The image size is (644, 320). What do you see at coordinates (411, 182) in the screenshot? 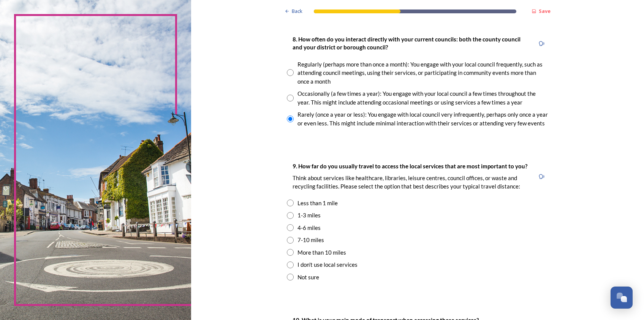
I see `p: Think about services like healthcare, libraries, leisure centres, council offices, or waste and r...` at bounding box center [411, 182].